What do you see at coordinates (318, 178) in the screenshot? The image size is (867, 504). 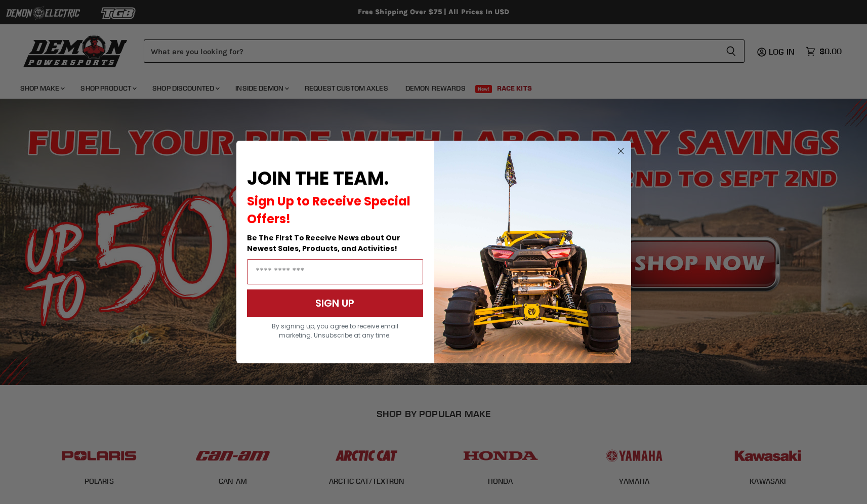 I see `span: JOIN THE TEAM.` at bounding box center [318, 178].